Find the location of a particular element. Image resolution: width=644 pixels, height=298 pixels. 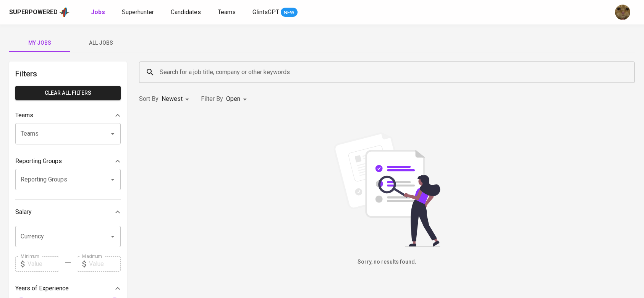

span: Open is located at coordinates (233, 98).